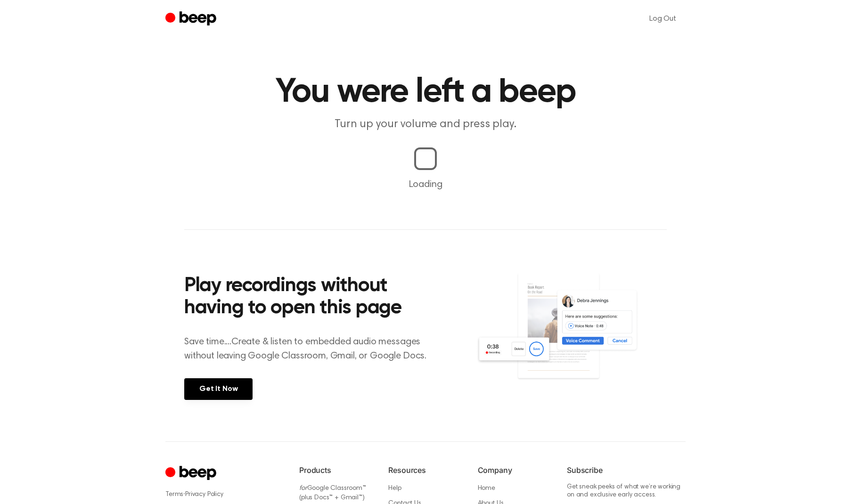 Image resolution: width=851 pixels, height=504 pixels. I want to click on i: for, so click(303, 488).